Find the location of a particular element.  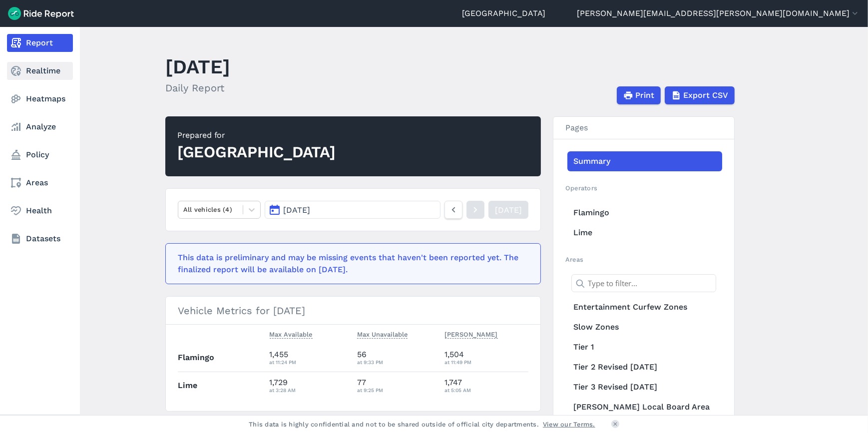

a: Report is located at coordinates (40, 43).